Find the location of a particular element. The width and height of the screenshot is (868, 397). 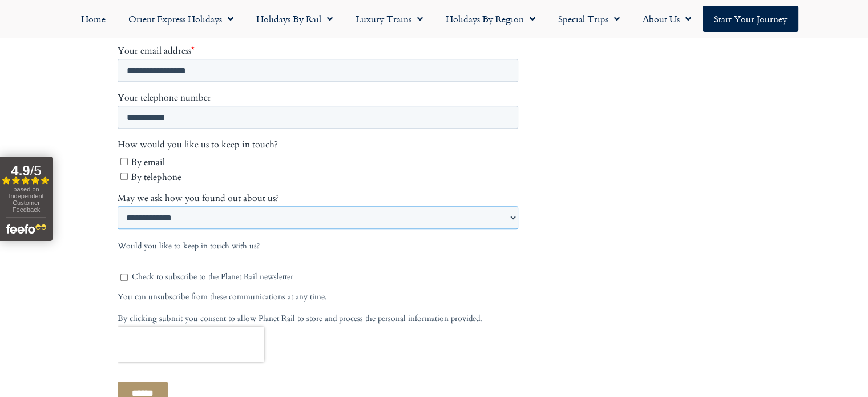

a: Home is located at coordinates (93, 19).